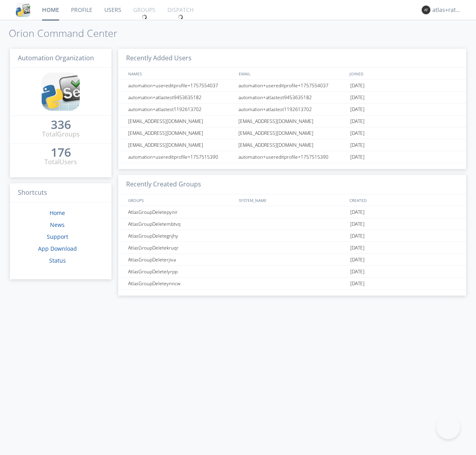 The image size is (476, 455). Describe the element at coordinates (292, 73) in the screenshot. I see `div: EMAIL` at that location.